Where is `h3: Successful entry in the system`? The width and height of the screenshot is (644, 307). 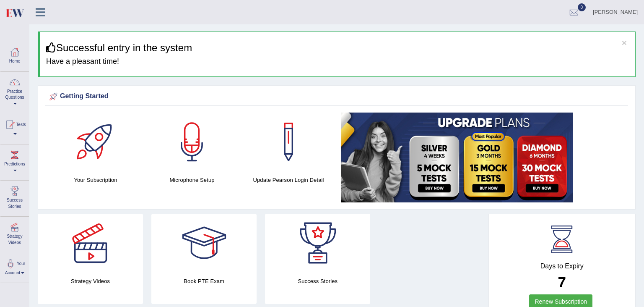 h3: Successful entry in the system is located at coordinates (338, 48).